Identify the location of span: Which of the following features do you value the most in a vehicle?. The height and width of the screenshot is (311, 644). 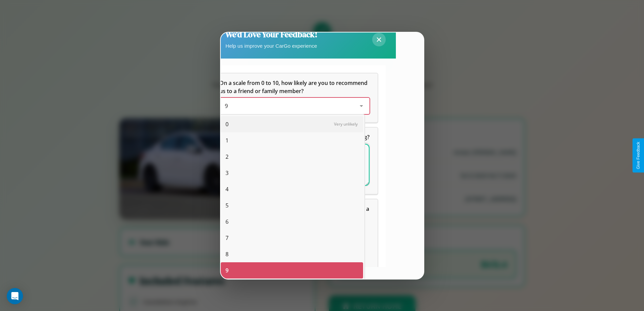
(295, 213).